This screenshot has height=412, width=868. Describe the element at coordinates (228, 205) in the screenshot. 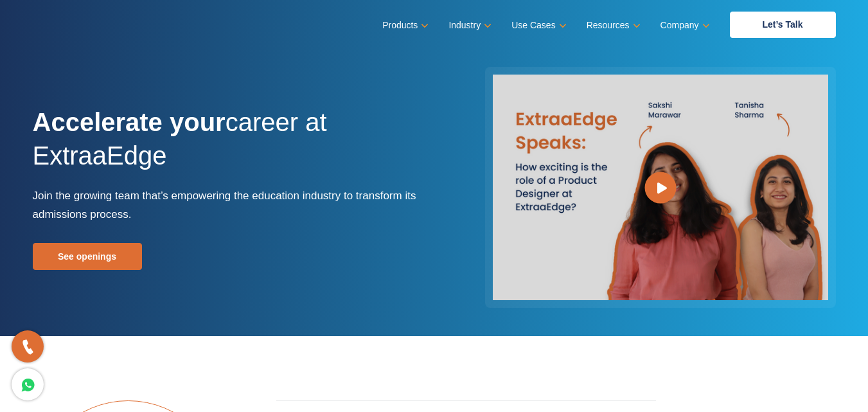

I see `p: Join the growing team that’s empowering the education industry to transform its admissions process.` at that location.